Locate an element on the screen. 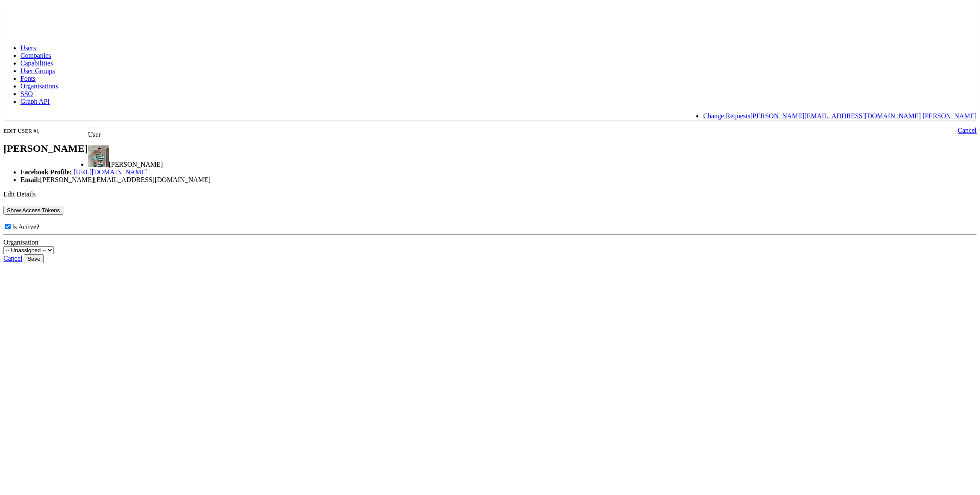  div: User is located at coordinates (490, 135).